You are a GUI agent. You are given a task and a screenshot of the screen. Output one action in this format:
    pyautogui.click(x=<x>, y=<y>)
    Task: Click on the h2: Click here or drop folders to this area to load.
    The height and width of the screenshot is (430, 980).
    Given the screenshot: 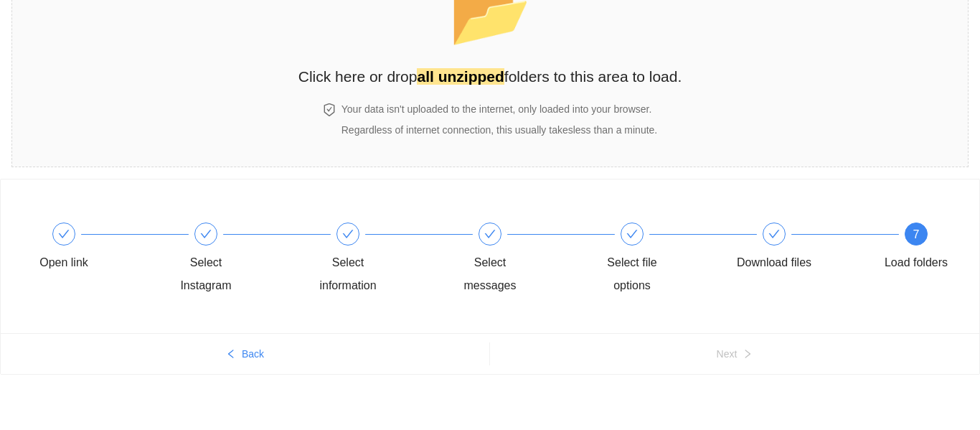 What is the action you would take?
    pyautogui.click(x=490, y=76)
    